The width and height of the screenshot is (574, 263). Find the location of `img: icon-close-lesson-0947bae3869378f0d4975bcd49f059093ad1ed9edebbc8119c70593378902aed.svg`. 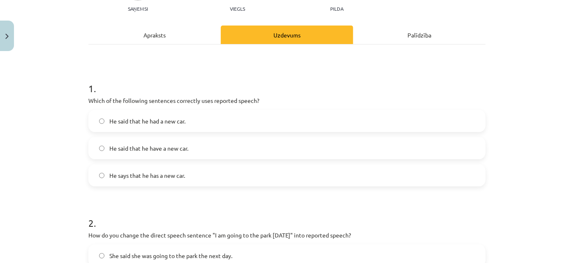

img: icon-close-lesson-0947bae3869378f0d4975bcd49f059093ad1ed9edebbc8119c70593378902aed.svg is located at coordinates (7, 36).